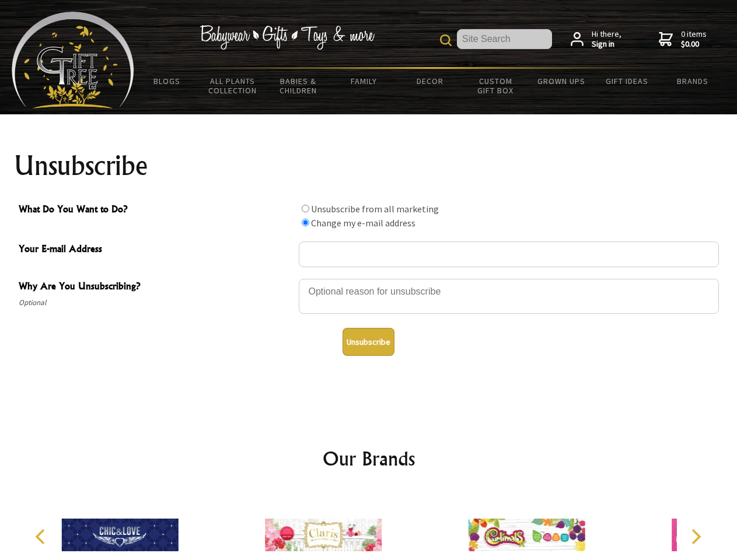 This screenshot has width=737, height=560. I want to click on span: What Do You Want to Do?, so click(156, 210).